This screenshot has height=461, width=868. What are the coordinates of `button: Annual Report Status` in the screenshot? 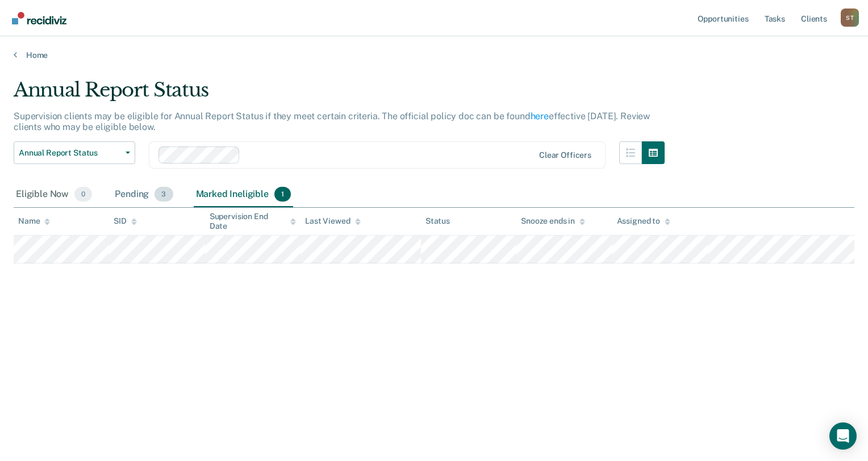 It's located at (74, 153).